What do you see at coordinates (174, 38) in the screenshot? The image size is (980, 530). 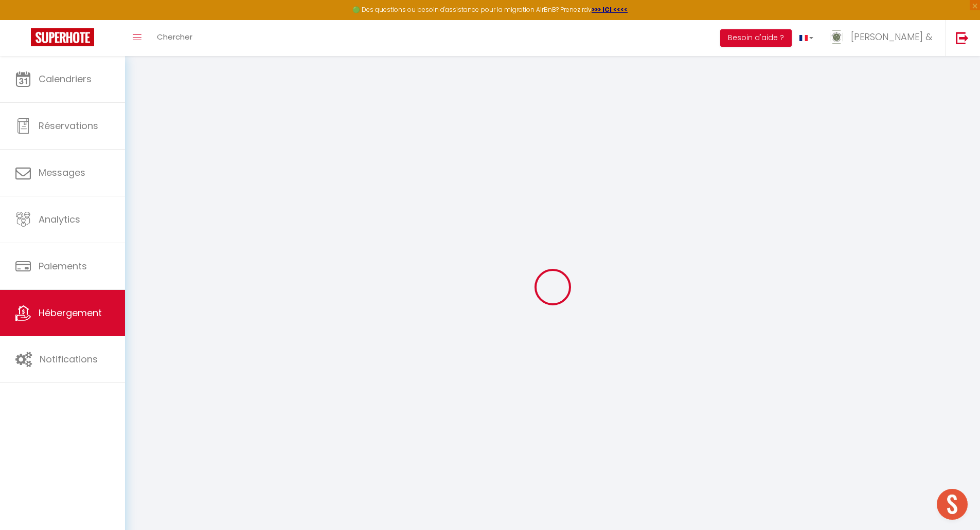 I see `a: Chercher` at bounding box center [174, 38].